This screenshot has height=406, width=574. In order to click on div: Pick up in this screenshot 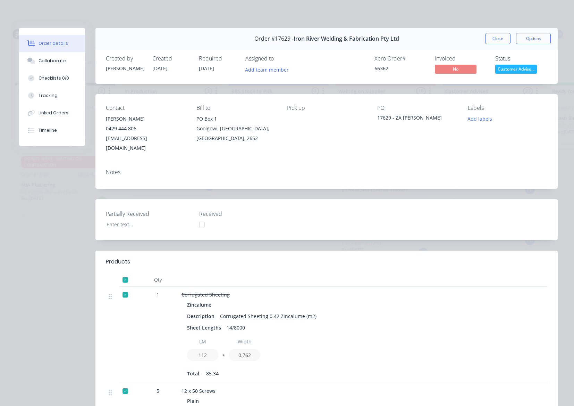, I will do `click(327, 108)`.